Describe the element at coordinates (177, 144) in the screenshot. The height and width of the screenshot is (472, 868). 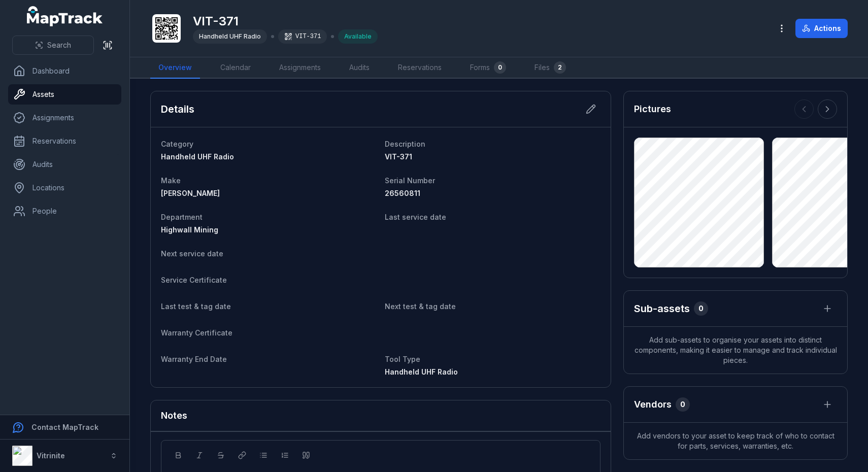
I see `span: Category` at that location.